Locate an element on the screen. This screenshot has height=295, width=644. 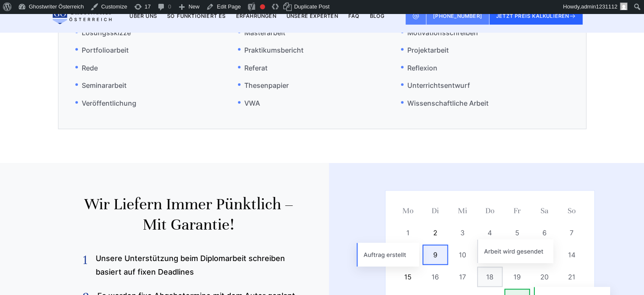
a: Über uns is located at coordinates (143, 16).